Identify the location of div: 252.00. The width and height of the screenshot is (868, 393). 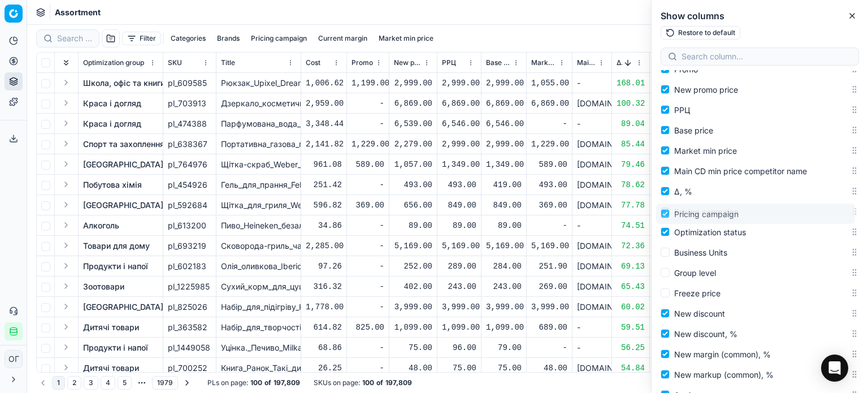
(413, 267).